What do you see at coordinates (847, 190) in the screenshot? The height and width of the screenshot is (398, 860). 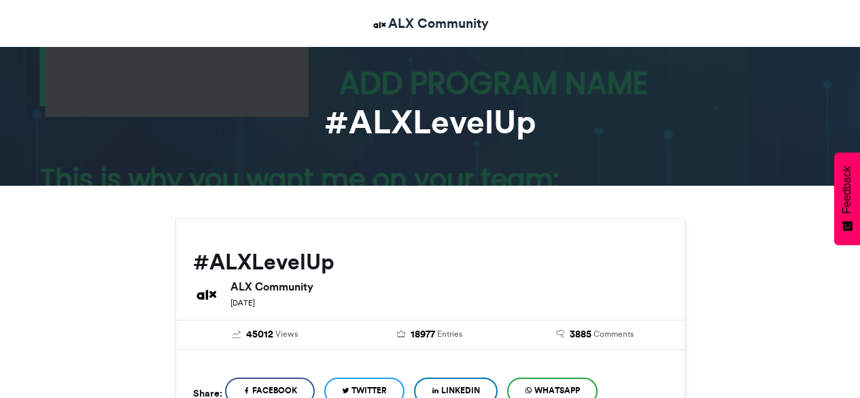 I see `span: Feedback` at bounding box center [847, 190].